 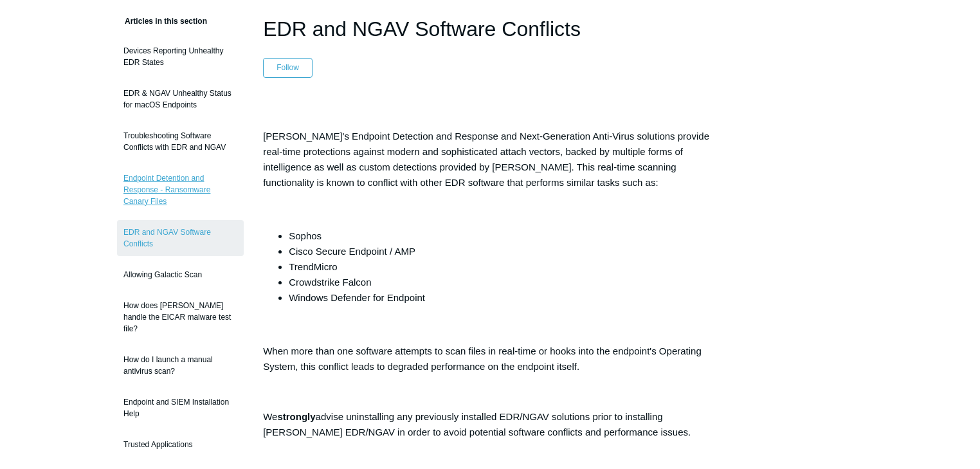 I want to click on a: Devices Reporting Unhealthy EDR States, so click(x=180, y=57).